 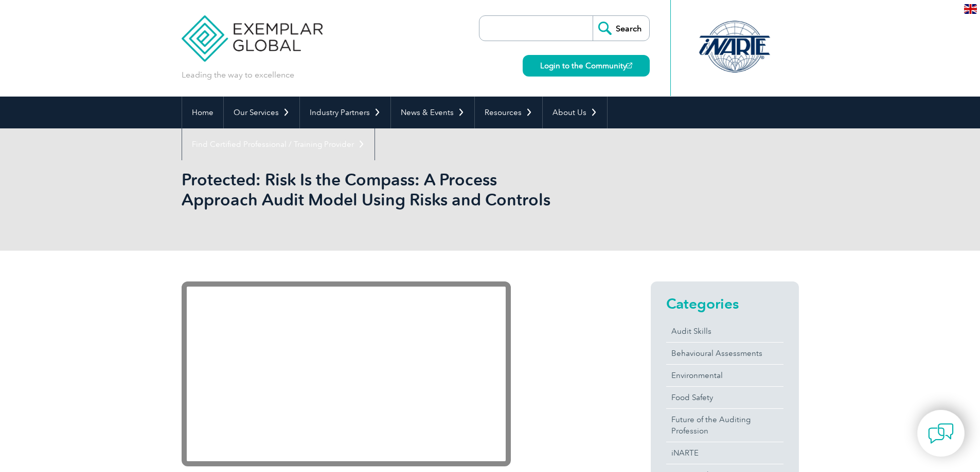 I want to click on a: Food Safety, so click(x=724, y=397).